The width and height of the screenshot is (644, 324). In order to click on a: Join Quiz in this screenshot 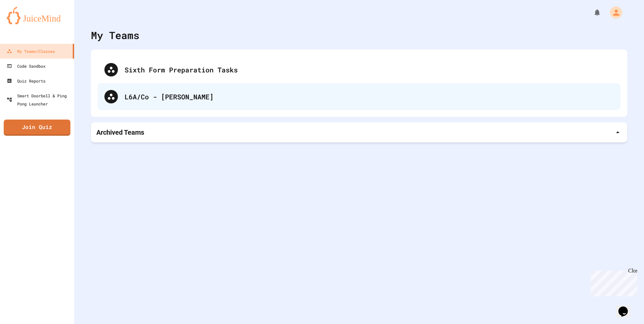, I will do `click(37, 128)`.